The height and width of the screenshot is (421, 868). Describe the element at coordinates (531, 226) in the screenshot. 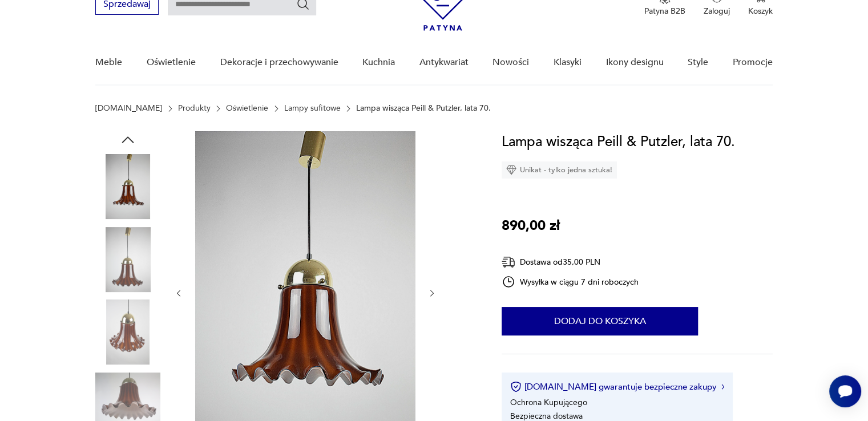

I see `p: 890,00 zł` at that location.